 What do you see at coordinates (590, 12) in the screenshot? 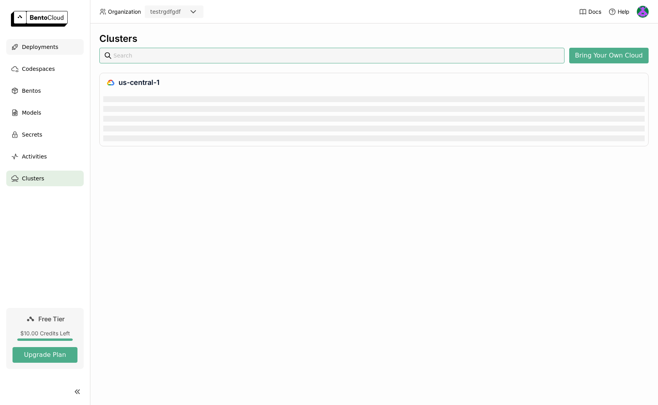
I see `a: Docs` at bounding box center [590, 12].